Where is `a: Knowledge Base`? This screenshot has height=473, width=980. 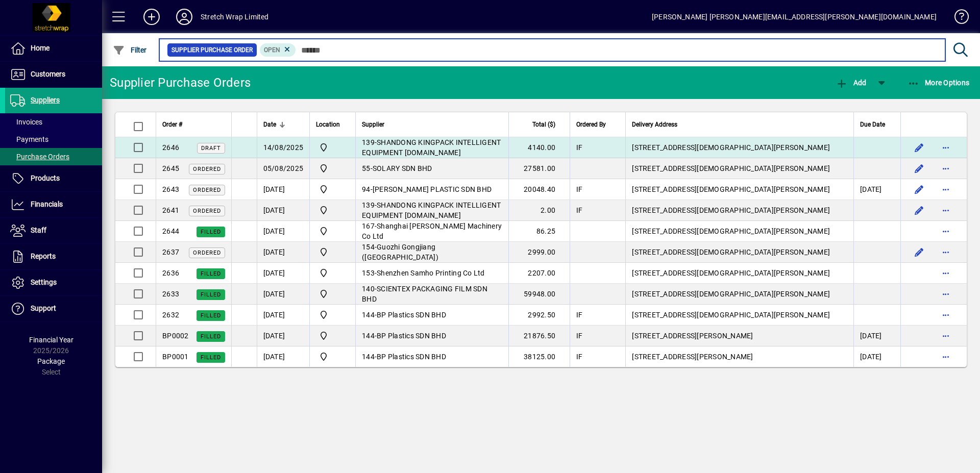
a: Knowledge Base is located at coordinates (957, 19).